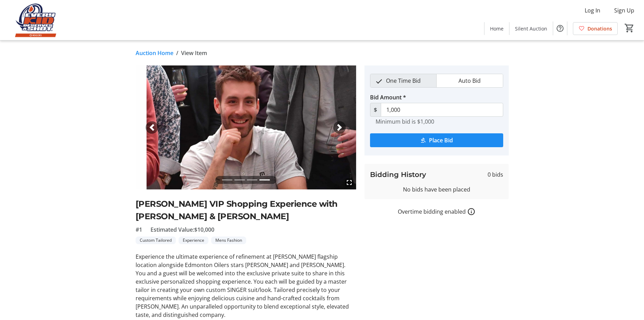 The width and height of the screenshot is (644, 320). I want to click on a: Silent Auction, so click(531, 28).